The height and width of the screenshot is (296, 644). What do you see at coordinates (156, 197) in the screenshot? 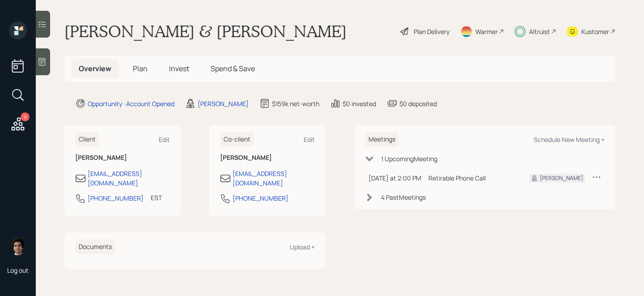
I see `div: EST` at bounding box center [156, 197].